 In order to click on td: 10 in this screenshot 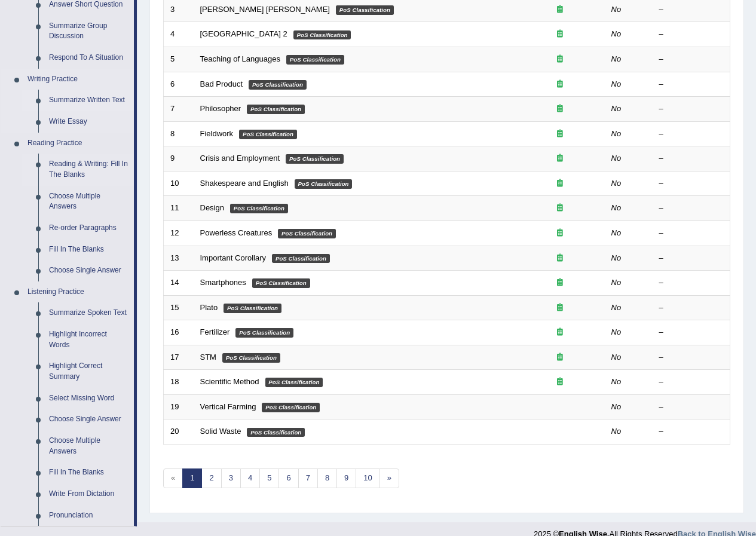, I will do `click(179, 183)`.